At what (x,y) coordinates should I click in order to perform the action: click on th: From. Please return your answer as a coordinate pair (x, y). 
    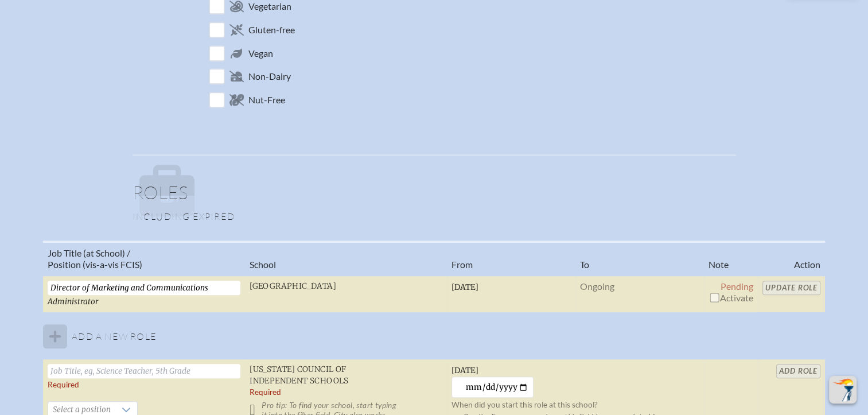
    Looking at the image, I should click on (511, 259).